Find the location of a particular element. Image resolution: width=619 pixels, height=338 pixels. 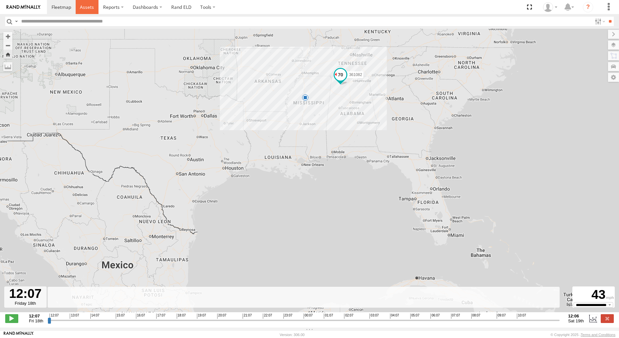

span: 21:07 is located at coordinates (247, 316).